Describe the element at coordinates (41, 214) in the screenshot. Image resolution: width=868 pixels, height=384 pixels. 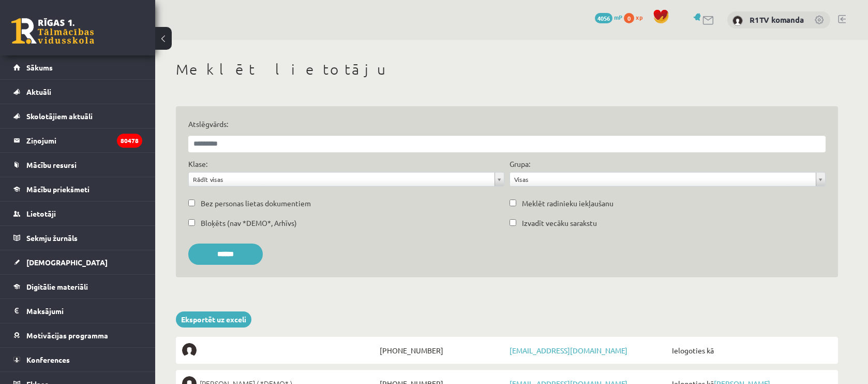
I see `span: Lietotāji` at that location.